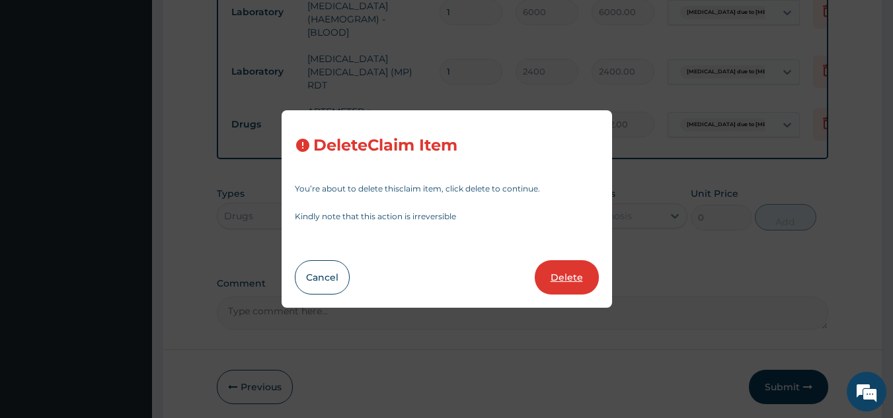 The height and width of the screenshot is (418, 893). Describe the element at coordinates (233, 22) in the screenshot. I see `div: Minimize live chat window` at that location.